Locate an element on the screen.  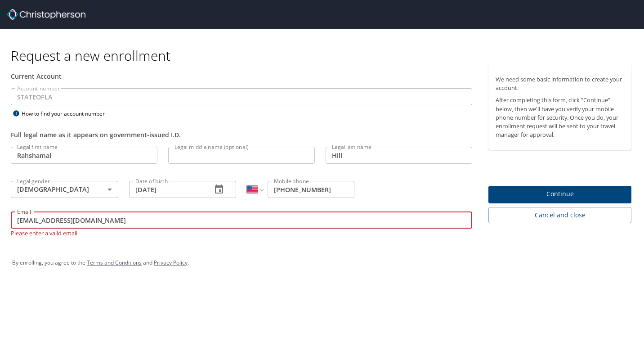
input: MM/DD/YYYY is located at coordinates (167, 189).